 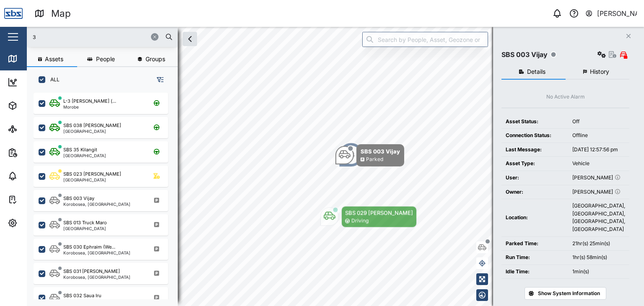 What do you see at coordinates (35, 106) in the screenshot?
I see `div: Assets` at bounding box center [35, 106].